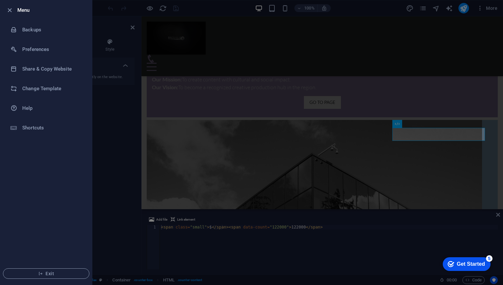  Describe the element at coordinates (33, 10) in the screenshot. I see `div: Get Started` at that location.